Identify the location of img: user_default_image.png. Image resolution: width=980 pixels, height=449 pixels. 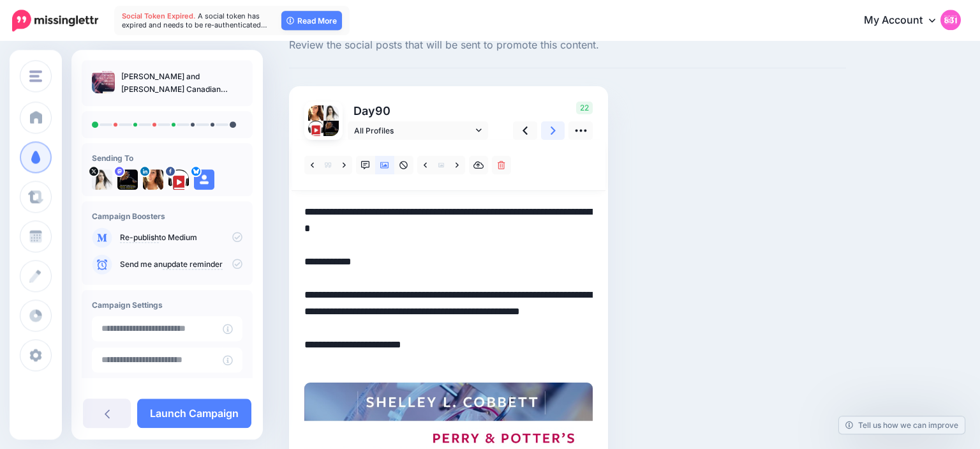
(204, 179).